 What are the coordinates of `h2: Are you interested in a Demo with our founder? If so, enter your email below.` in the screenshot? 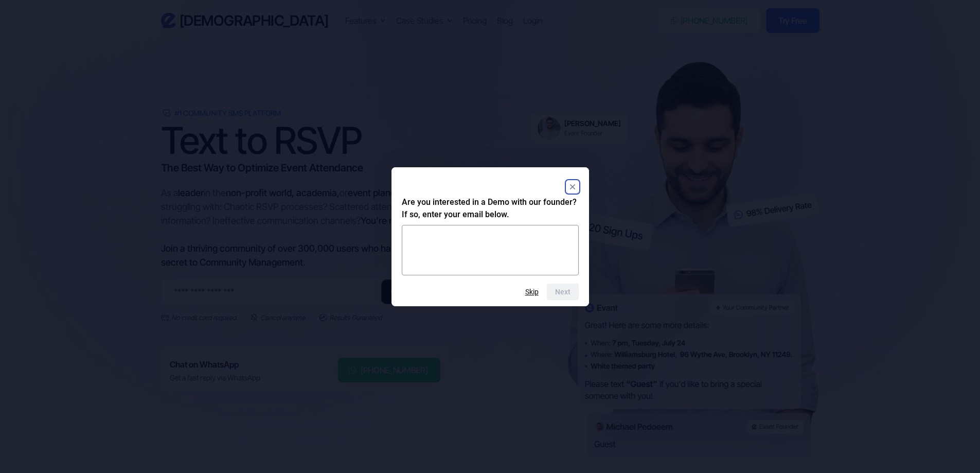 It's located at (490, 208).